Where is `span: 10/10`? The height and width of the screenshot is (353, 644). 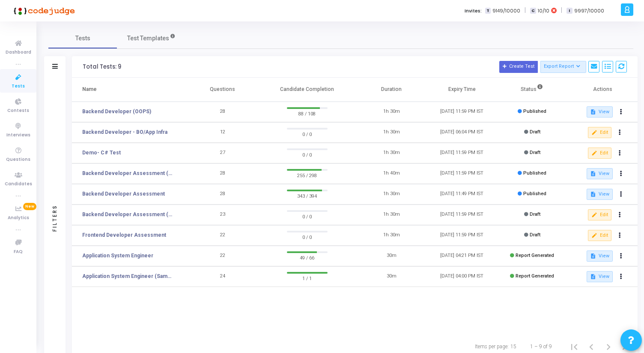
span: 10/10 is located at coordinates (544, 11).